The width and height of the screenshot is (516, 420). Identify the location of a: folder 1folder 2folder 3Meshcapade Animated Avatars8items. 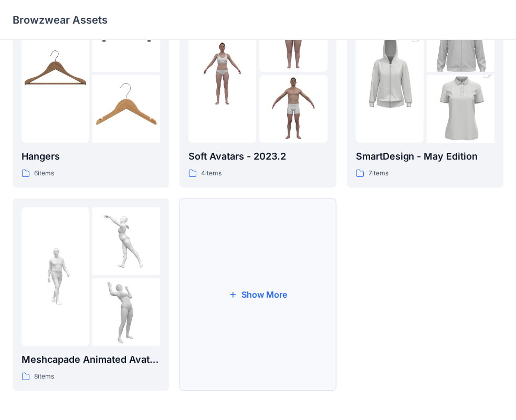
(91, 294).